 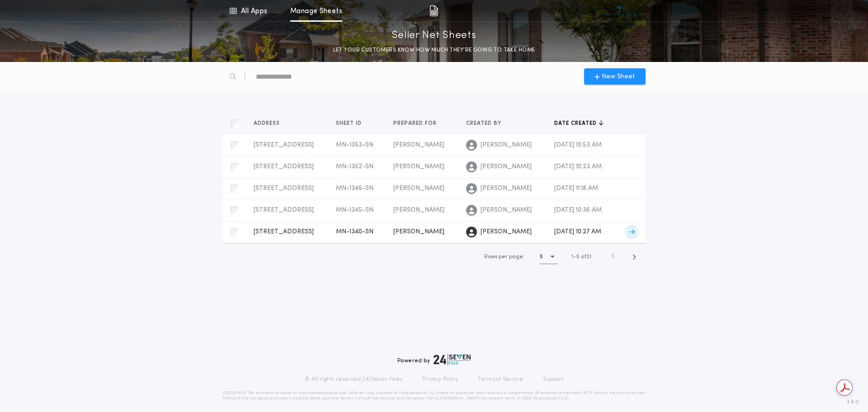 What do you see at coordinates (500, 380) in the screenshot?
I see `a: Terms of Service` at bounding box center [500, 380].